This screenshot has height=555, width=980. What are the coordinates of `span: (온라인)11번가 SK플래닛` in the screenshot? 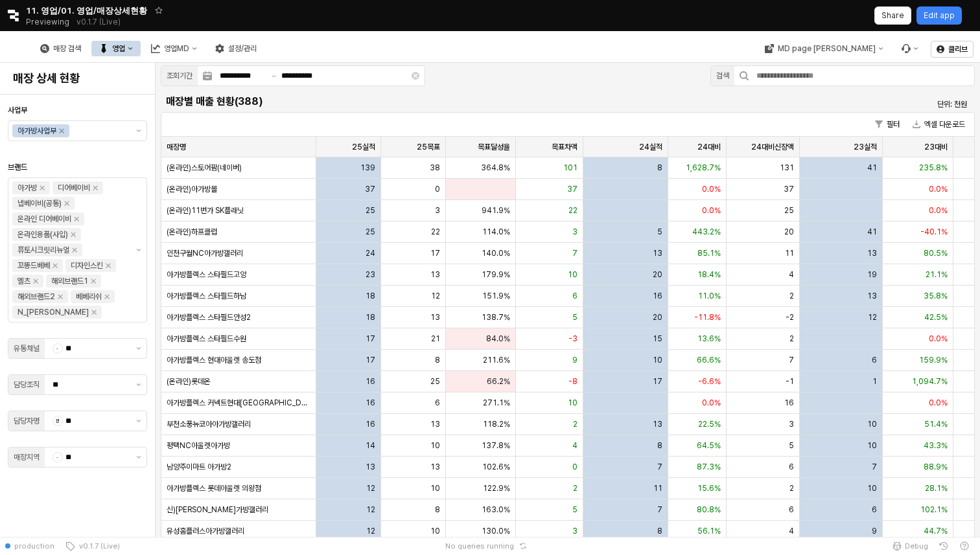 It's located at (205, 211).